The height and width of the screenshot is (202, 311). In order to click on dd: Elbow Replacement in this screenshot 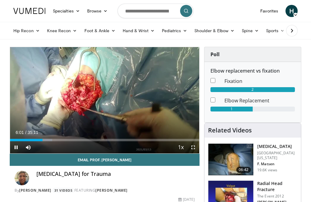, I will do `click(260, 101)`.